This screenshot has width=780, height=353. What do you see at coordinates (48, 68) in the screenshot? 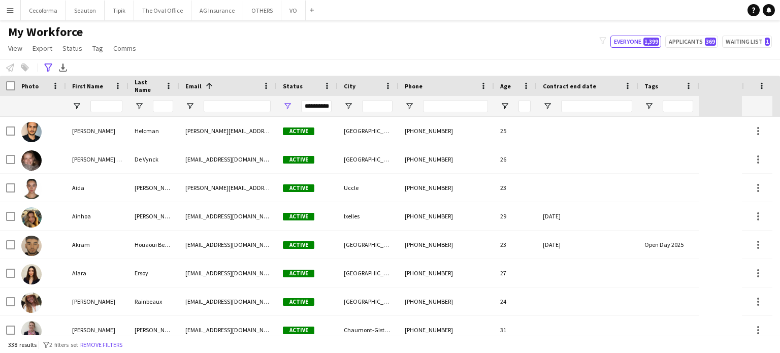
I see `app-action-btn: Advanced filters` at bounding box center [48, 68].